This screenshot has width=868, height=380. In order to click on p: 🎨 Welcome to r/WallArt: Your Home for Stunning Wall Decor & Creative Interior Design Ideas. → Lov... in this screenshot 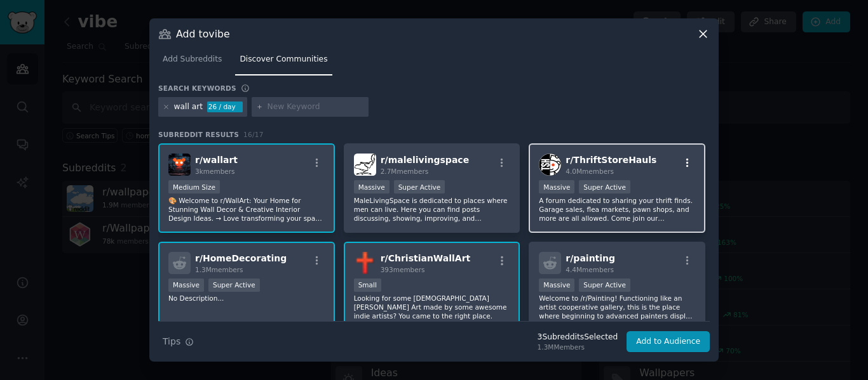, I will do `click(247, 210)`.